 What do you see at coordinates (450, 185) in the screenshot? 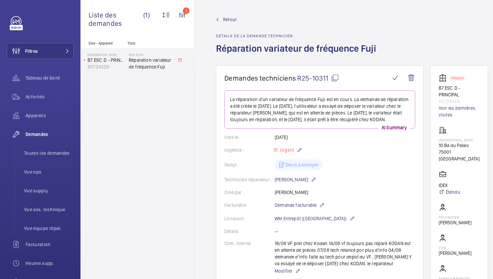
I see `p: IDEX` at bounding box center [450, 185].